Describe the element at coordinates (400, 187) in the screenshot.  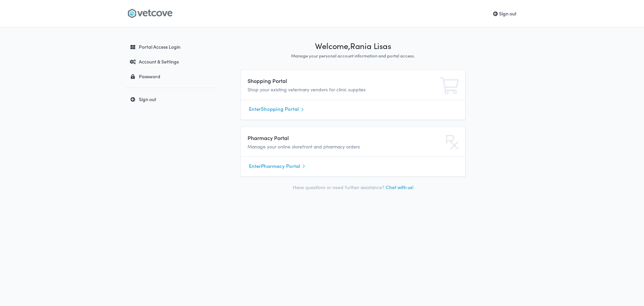
I see `a: Chat with us!` at that location.